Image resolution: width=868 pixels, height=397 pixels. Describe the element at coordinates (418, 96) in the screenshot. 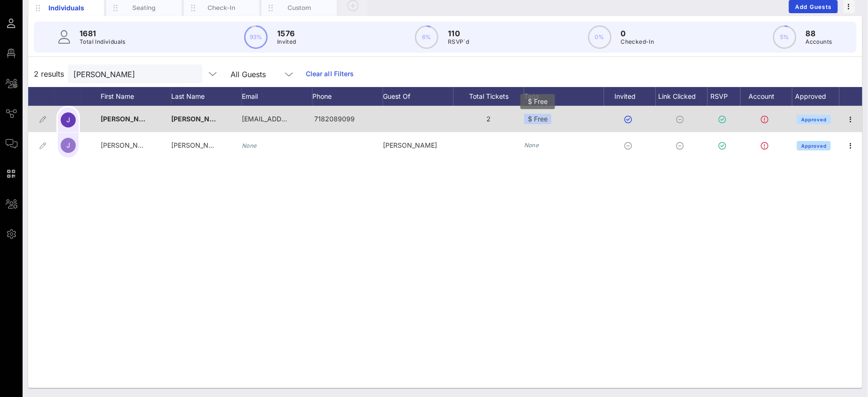

I see `div: Guest Of` at that location.